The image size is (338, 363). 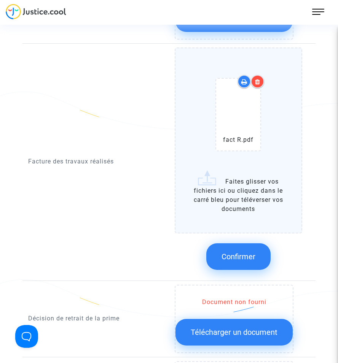 What do you see at coordinates (234, 333) in the screenshot?
I see `span: Télécharger un document` at bounding box center [234, 333].